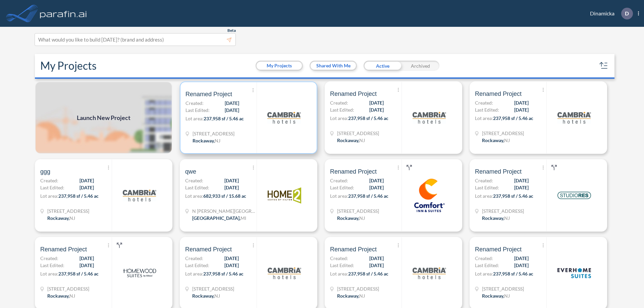 This screenshot has height=308, width=644. I want to click on button: My Projects, so click(279, 66).